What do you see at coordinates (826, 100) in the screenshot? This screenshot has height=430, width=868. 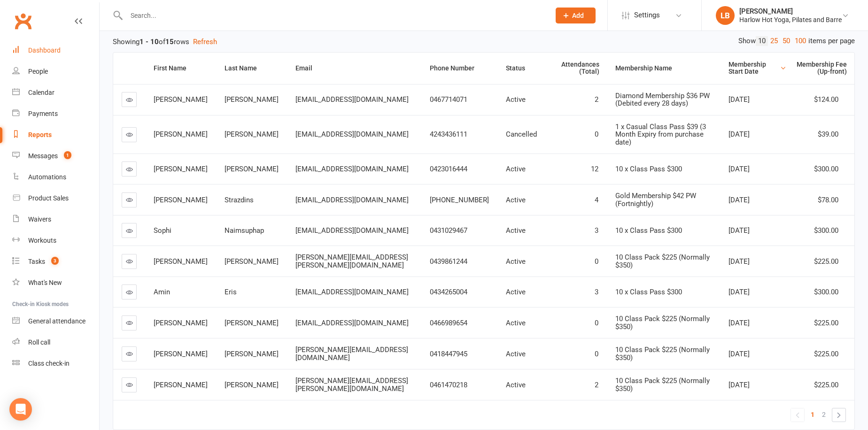 I see `span: $124.00` at bounding box center [826, 100].